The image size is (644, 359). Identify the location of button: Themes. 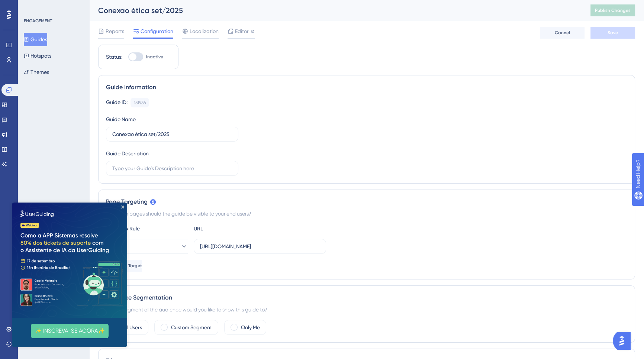
(36, 72).